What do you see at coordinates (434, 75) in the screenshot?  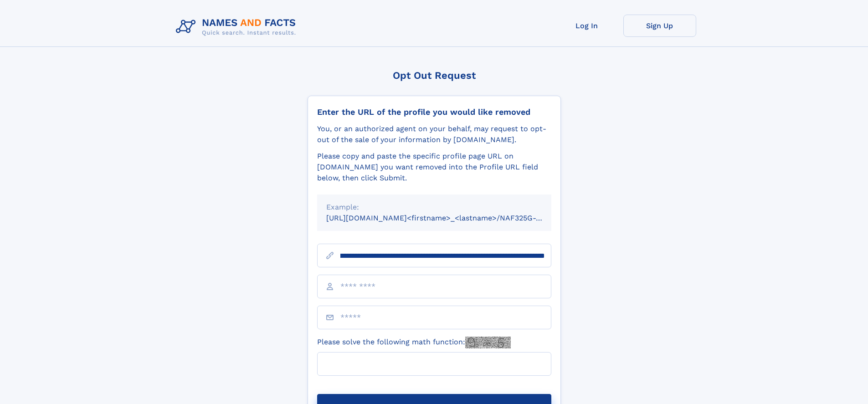 I see `div: Opt Out Request` at bounding box center [434, 75].